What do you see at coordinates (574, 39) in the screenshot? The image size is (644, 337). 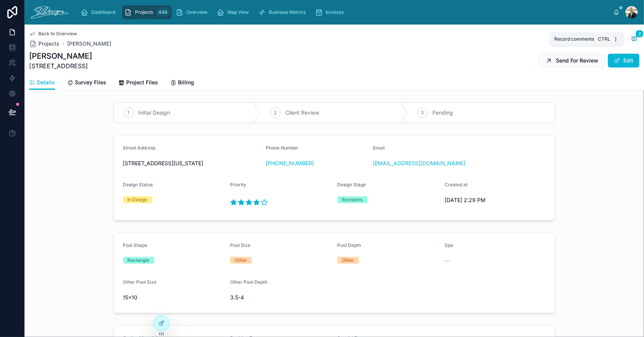 I see `span: Record comments` at bounding box center [574, 39].